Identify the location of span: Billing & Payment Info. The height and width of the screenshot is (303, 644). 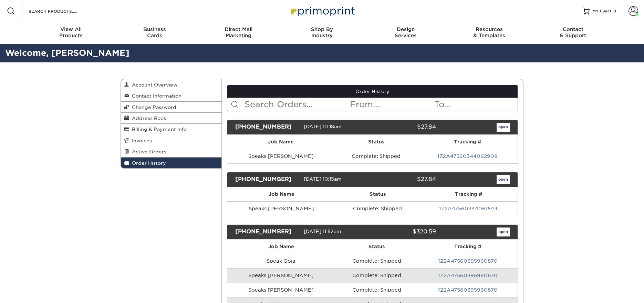
(158, 129).